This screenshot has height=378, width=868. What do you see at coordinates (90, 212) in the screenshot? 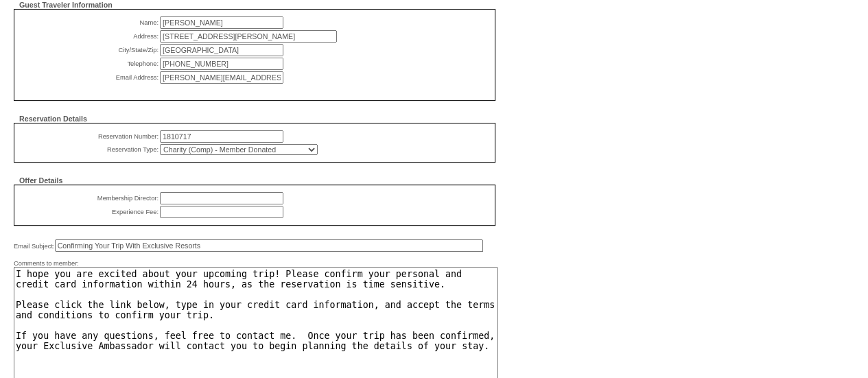
I see `td: Experience Fee:` at bounding box center [90, 212].